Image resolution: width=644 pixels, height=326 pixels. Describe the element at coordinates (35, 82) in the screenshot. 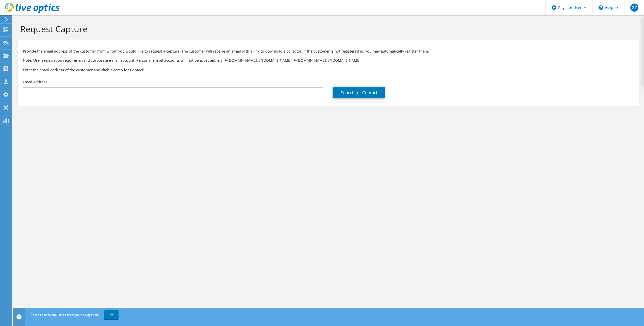

I see `label: Email Address` at that location.